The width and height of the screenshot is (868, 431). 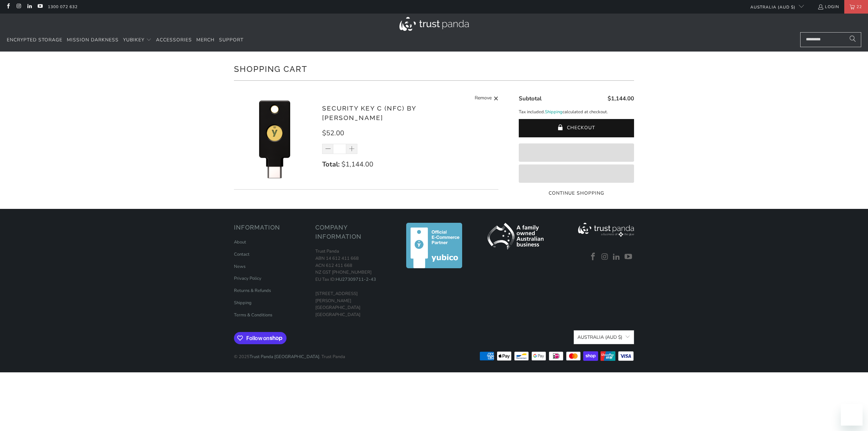 What do you see at coordinates (331, 164) in the screenshot?
I see `strong: Total:` at bounding box center [331, 164].